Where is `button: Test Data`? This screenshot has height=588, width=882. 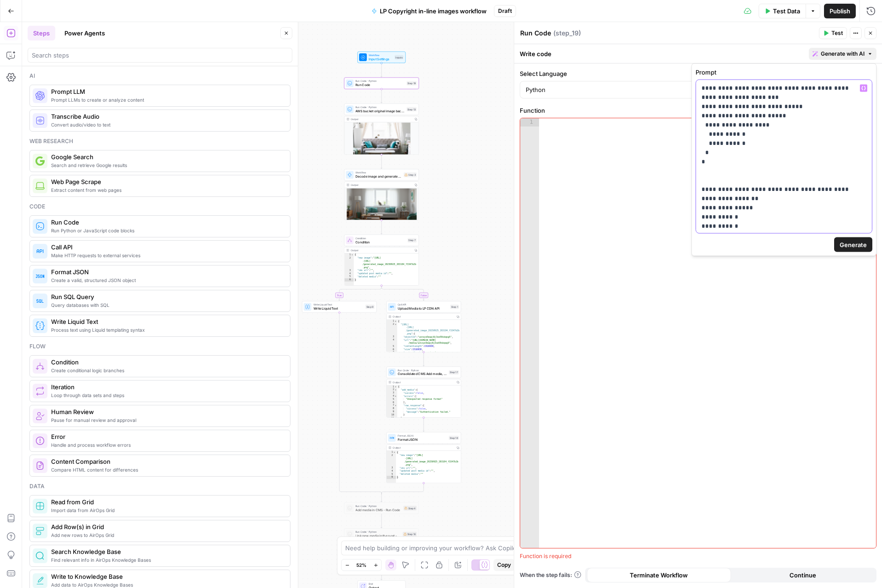
button: Test Data is located at coordinates (782, 11).